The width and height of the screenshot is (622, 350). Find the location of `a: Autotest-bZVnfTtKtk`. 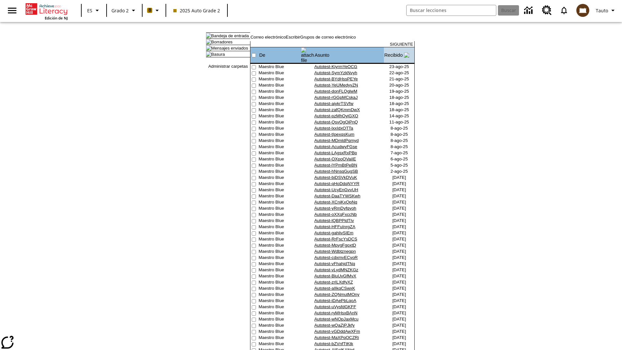

a: Autotest-bZVnfTtKtk is located at coordinates (334, 344).